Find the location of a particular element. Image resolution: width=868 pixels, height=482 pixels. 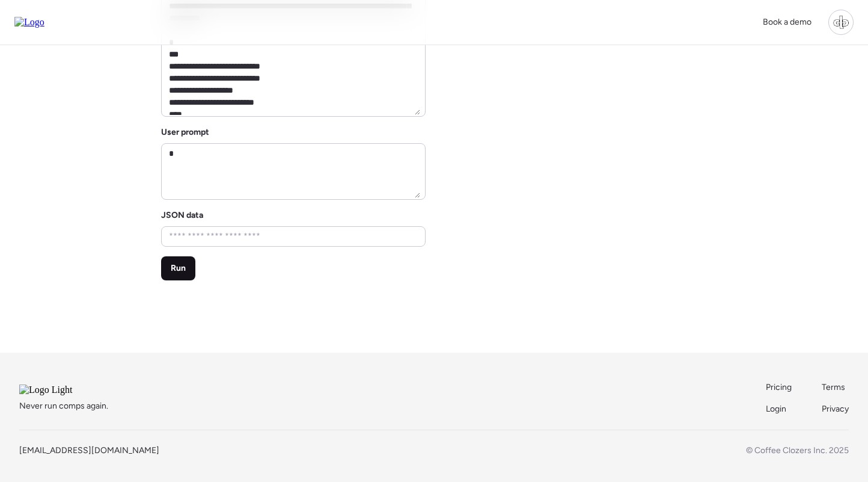

span: Login is located at coordinates (776, 408).